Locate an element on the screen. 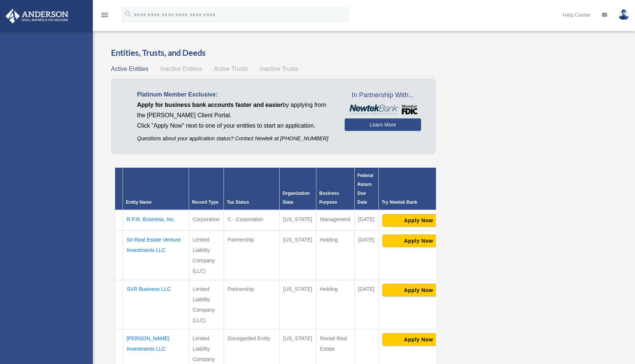 The height and width of the screenshot is (364, 635). td: Management is located at coordinates (335, 221).